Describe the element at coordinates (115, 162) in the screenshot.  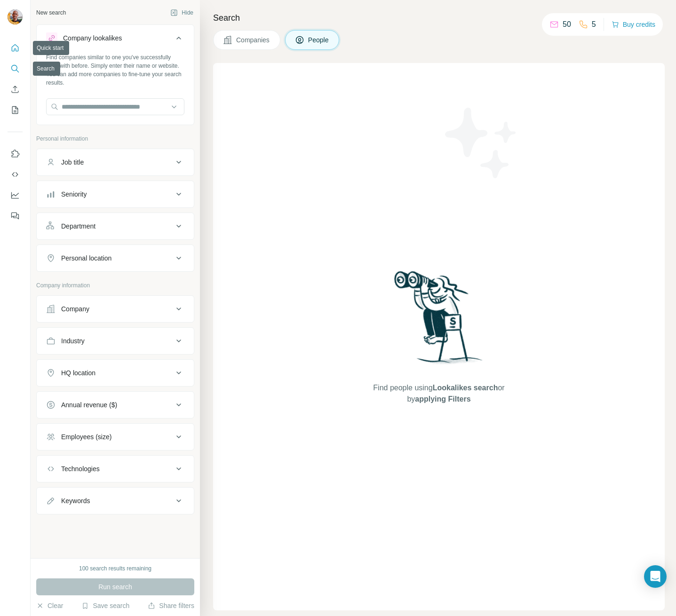
I see `button: Job title` at that location.